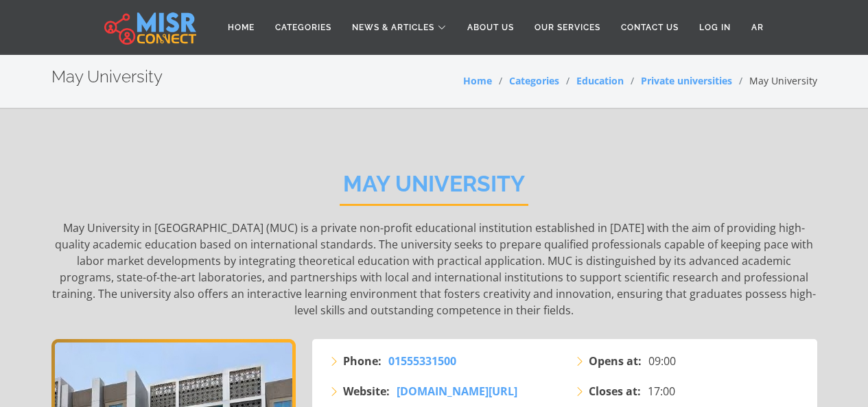 This screenshot has height=407, width=868. What do you see at coordinates (600, 80) in the screenshot?
I see `a: Education` at bounding box center [600, 80].